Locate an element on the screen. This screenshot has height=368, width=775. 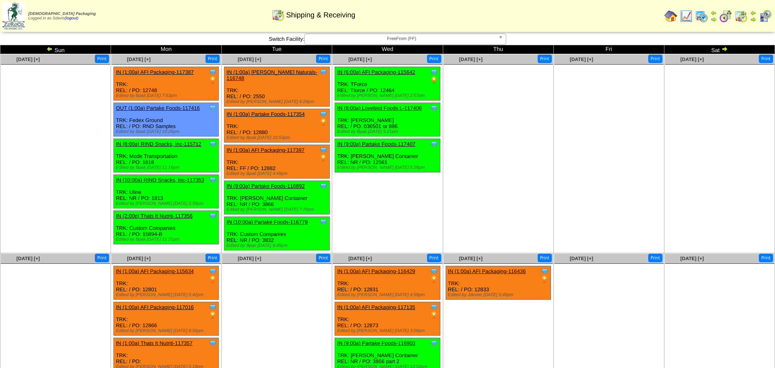
a: IN (6:00a) AFI Packaging-115642 is located at coordinates (376, 72).